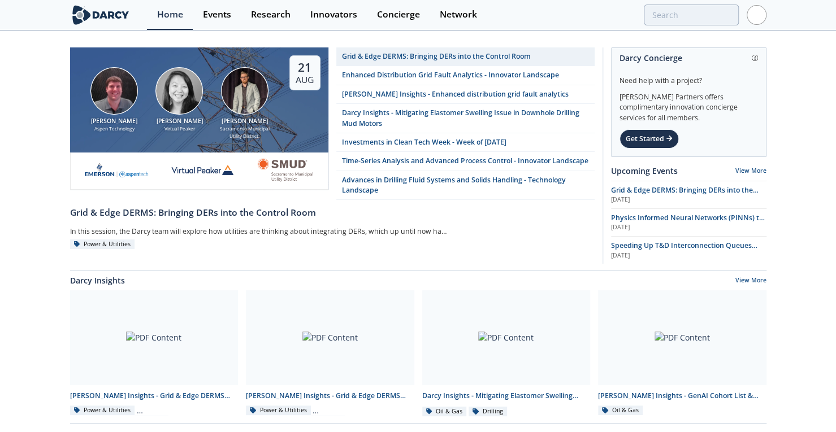 Image resolution: width=836 pixels, height=432 pixels. I want to click on img: Yevgeniy Postnov, so click(245, 91).